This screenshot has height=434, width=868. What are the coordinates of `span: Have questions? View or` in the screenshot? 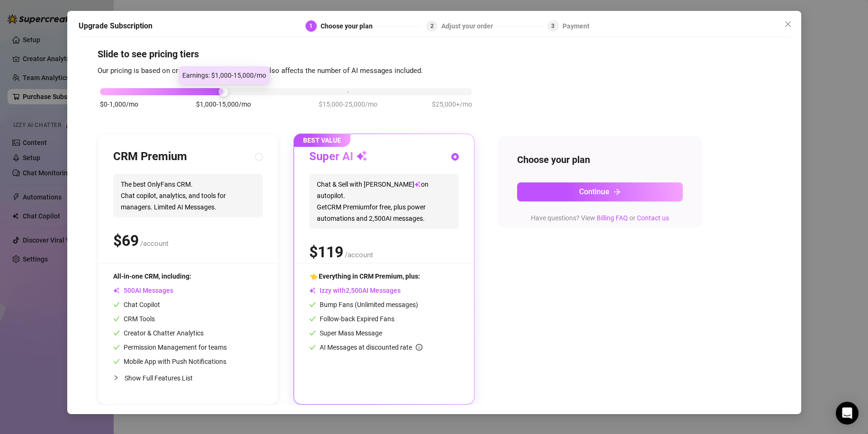 It's located at (600, 218).